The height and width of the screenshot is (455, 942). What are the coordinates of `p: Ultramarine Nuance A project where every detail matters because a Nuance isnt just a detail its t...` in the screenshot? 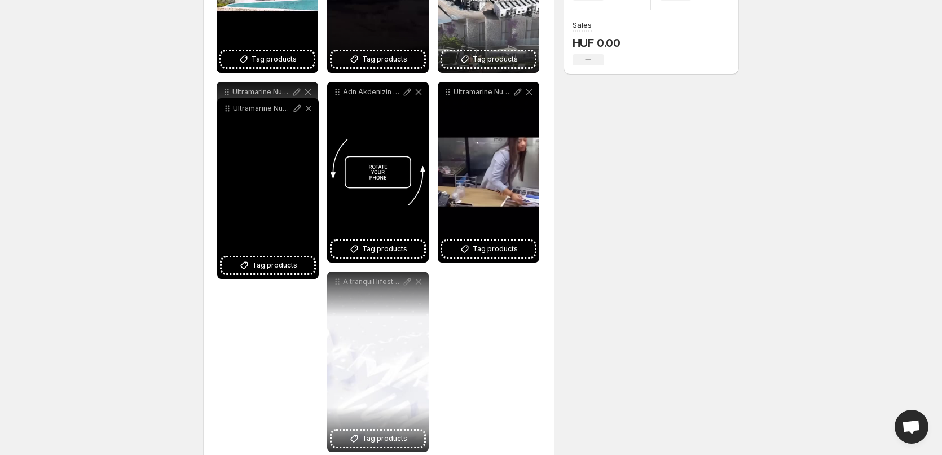 It's located at (262, 108).